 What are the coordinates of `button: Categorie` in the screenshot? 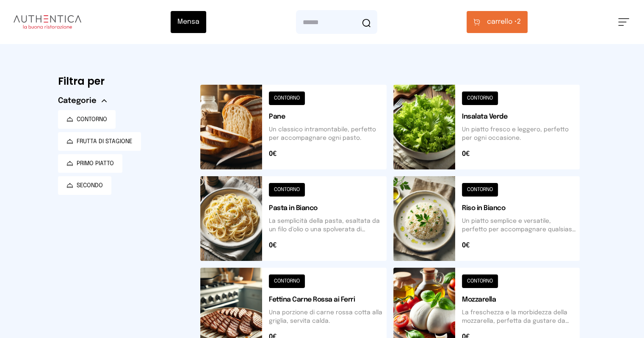 It's located at (82, 101).